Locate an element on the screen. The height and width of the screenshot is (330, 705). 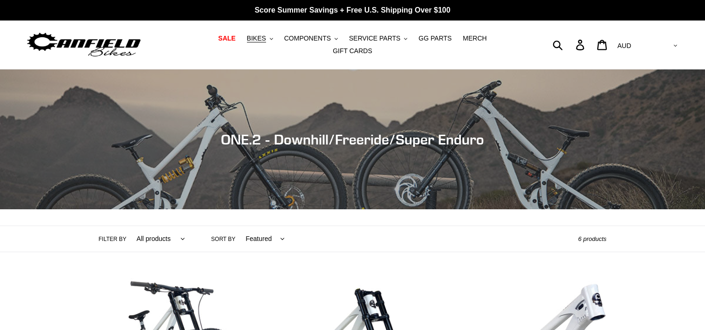
span: SERVICE PARTS is located at coordinates (375, 38).